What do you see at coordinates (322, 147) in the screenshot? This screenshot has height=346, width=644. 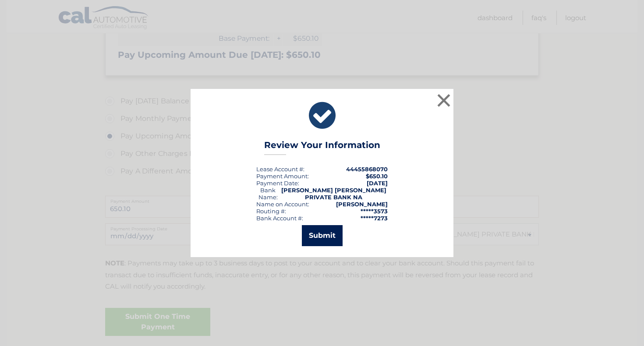 I see `h3: Review Your Information` at bounding box center [322, 147].